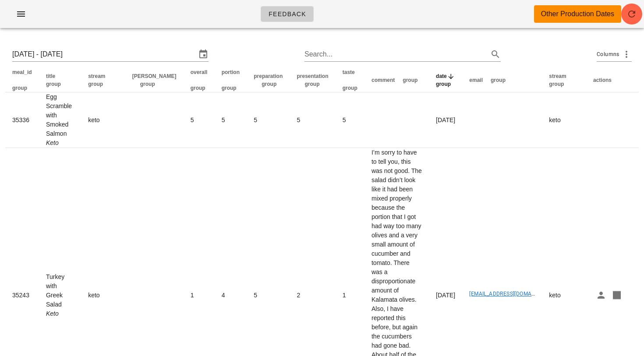  I want to click on th: presentation: Not sorted. Activate to sort ascending., so click(312, 80).